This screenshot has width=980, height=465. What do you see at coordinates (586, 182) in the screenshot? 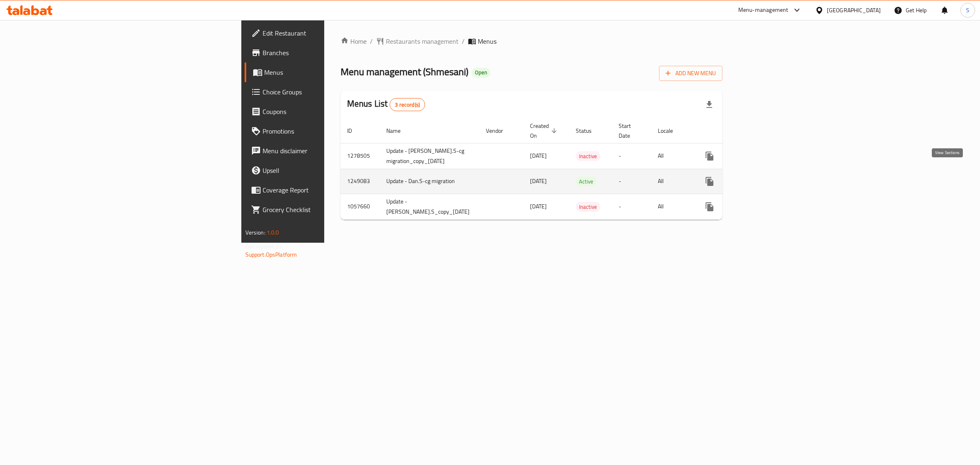
I see `div: Active` at bounding box center [586, 182].